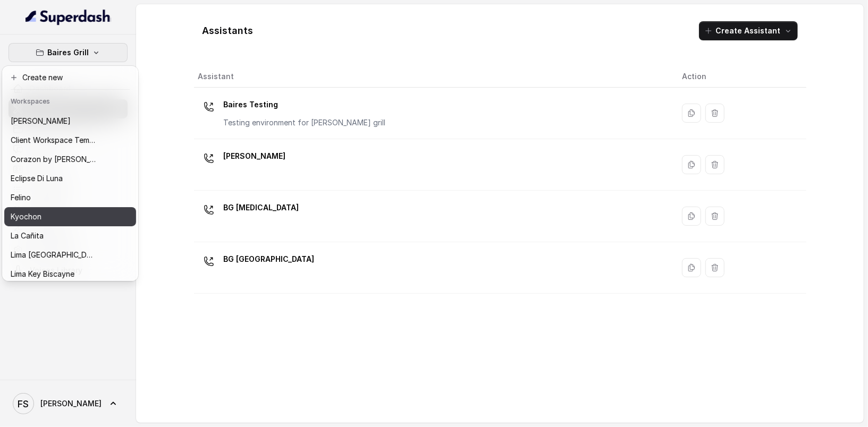  I want to click on p: La Cañita, so click(27, 236).